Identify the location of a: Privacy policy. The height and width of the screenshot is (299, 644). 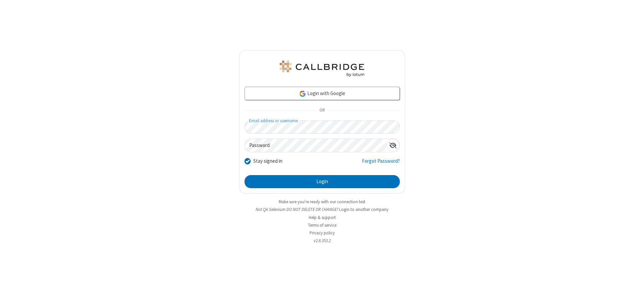
(322, 232).